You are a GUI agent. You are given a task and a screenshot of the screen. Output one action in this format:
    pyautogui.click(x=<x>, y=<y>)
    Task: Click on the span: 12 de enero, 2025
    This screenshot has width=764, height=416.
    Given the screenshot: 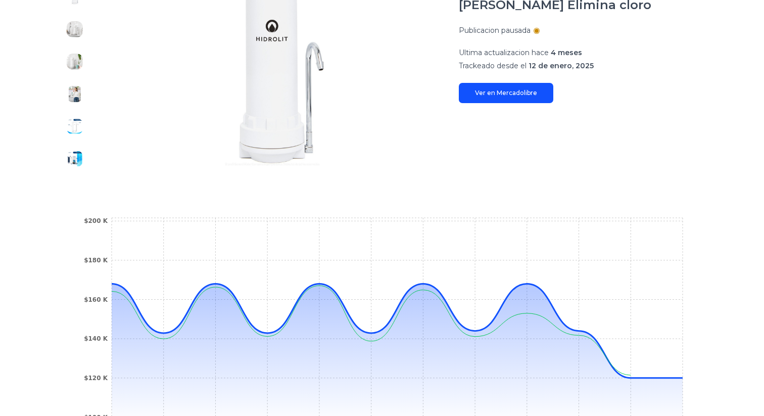 What is the action you would take?
    pyautogui.click(x=561, y=66)
    